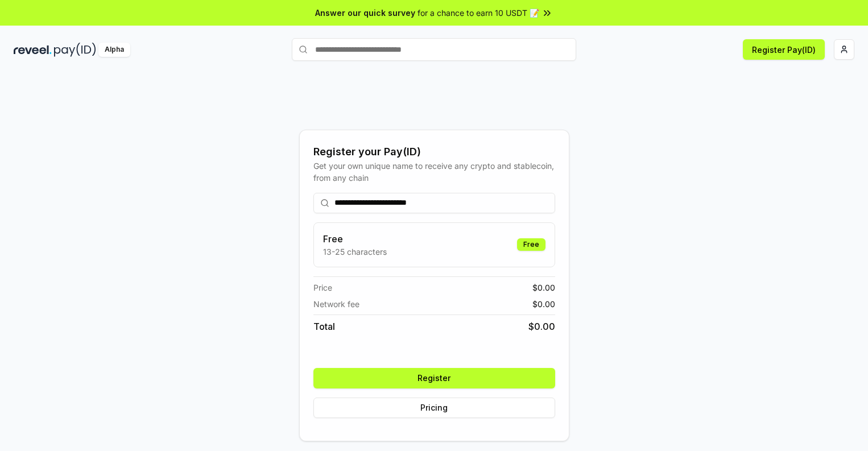  What do you see at coordinates (33, 50) in the screenshot?
I see `img: reveel_dark` at bounding box center [33, 50].